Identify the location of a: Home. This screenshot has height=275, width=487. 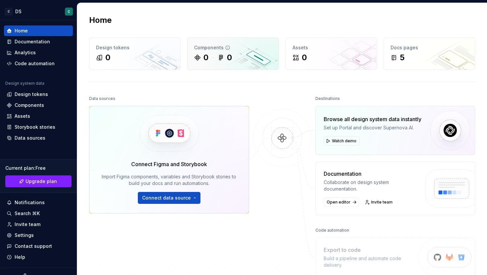
(38, 31).